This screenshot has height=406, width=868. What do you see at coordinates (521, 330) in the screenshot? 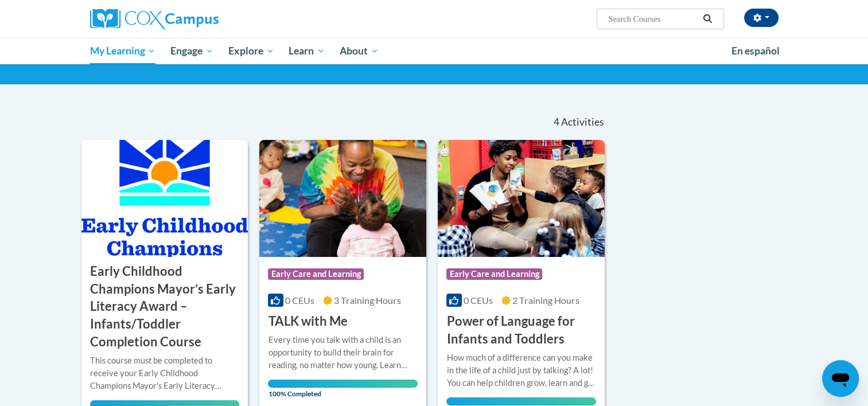
I see `h3: Power of Language for Infants and Toddlers` at bounding box center [521, 330].